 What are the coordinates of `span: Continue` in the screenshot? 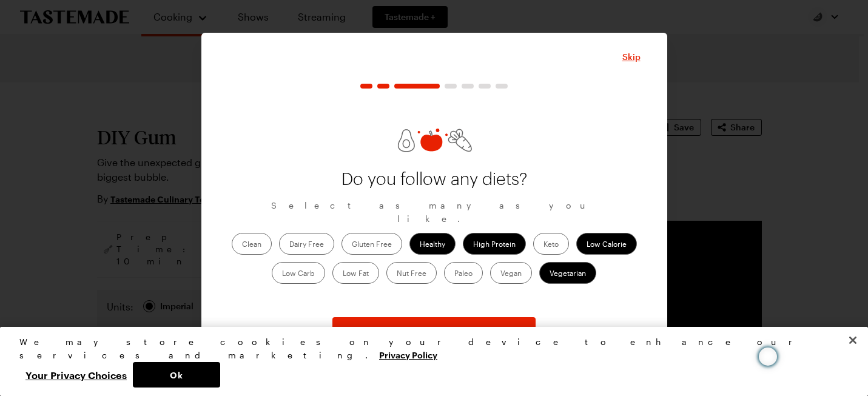 It's located at (434, 331).